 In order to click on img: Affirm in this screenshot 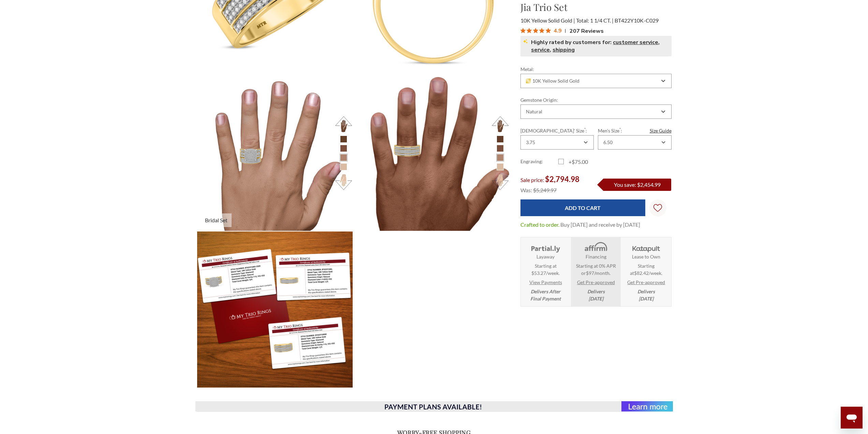, I will do `click(596, 247)`.